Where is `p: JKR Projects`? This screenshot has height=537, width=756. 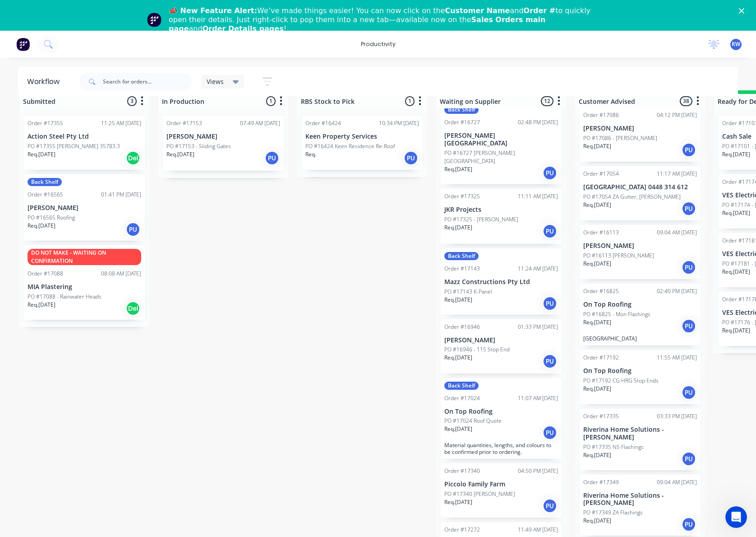
p: JKR Projects is located at coordinates (501, 209).